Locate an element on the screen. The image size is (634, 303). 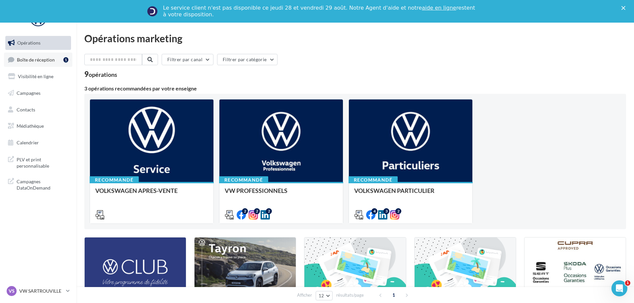
div: 9 is located at coordinates (101, 74).